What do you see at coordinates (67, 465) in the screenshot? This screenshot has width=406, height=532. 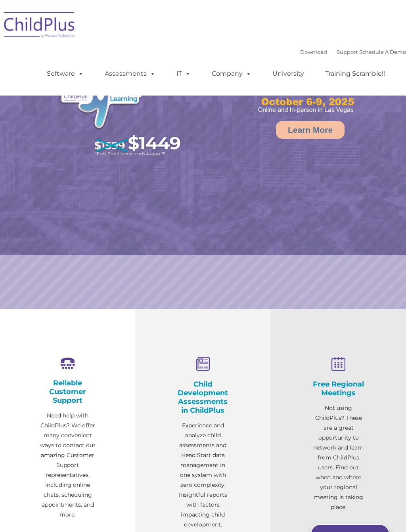 I see `p: Need help with ChildPlus? We offer many convenient ways to contact our amazing Customer Support r...` at bounding box center [67, 465].